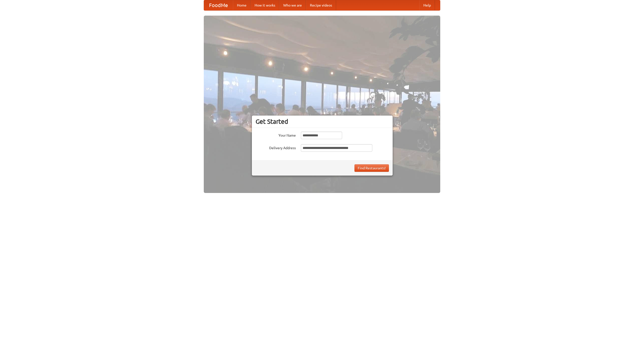  I want to click on label: Delivery Address, so click(275, 147).